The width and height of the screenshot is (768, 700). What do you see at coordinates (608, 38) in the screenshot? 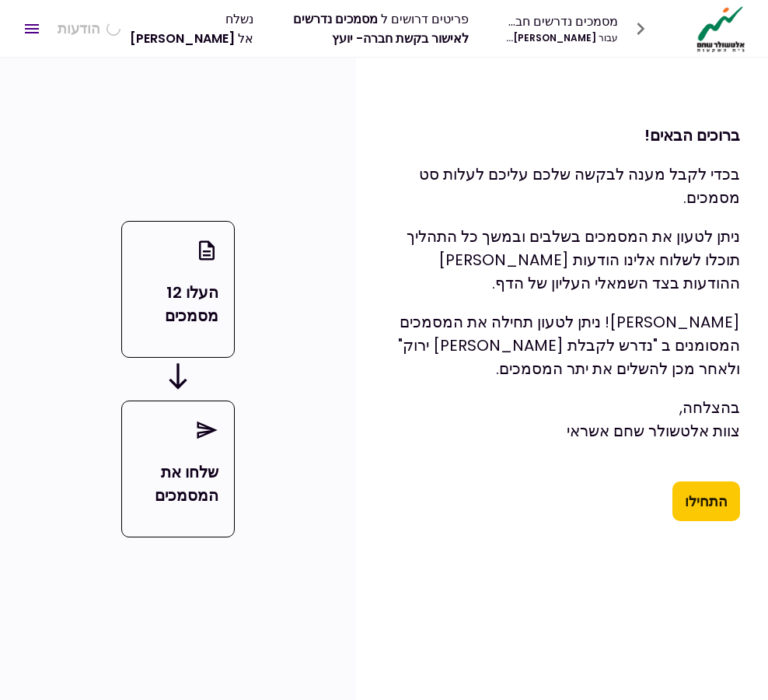
I see `span: עבור` at bounding box center [608, 38].